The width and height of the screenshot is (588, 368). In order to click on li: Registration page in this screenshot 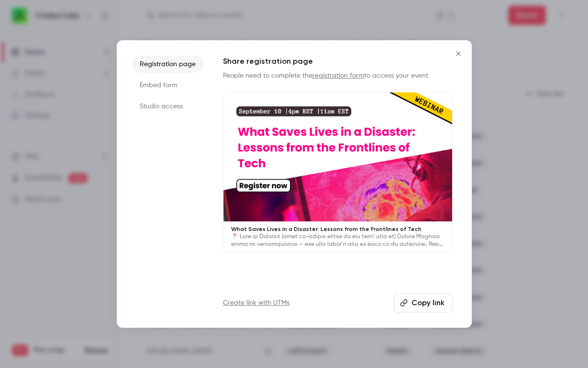, I will do `click(168, 64)`.